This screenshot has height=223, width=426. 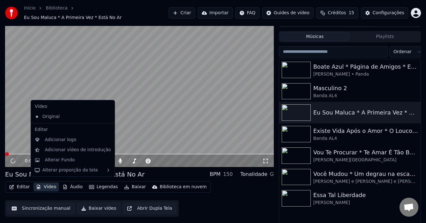 I want to click on div: Vou Te Procurar * Te Amar É Tão Bom, so click(x=366, y=152).